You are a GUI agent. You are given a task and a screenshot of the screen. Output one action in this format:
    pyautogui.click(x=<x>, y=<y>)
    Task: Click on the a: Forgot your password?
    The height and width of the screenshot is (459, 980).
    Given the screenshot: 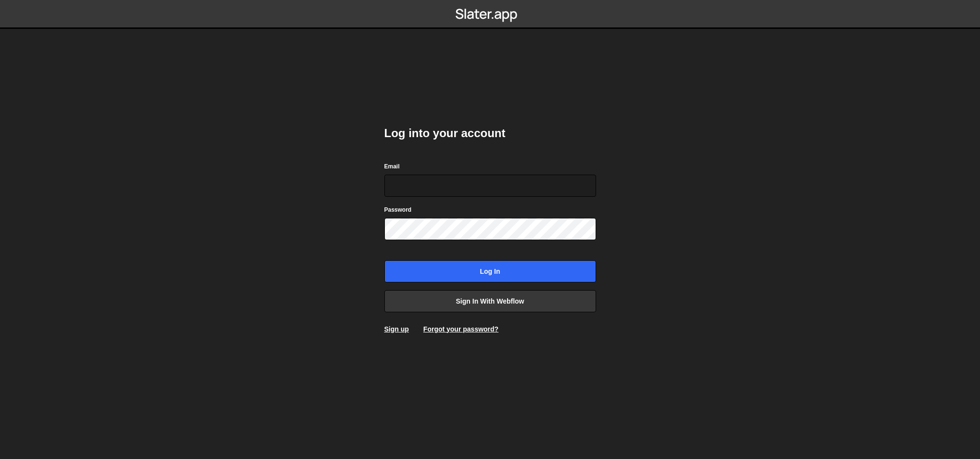 What is the action you would take?
    pyautogui.click(x=461, y=329)
    